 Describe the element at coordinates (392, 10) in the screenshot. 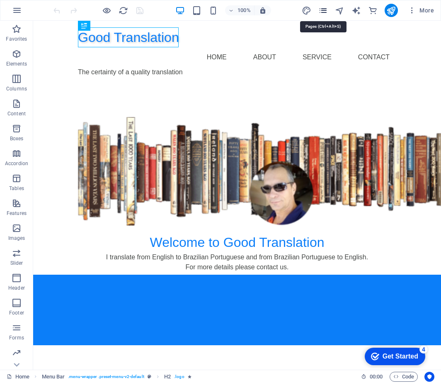

I see `button: publish` at that location.